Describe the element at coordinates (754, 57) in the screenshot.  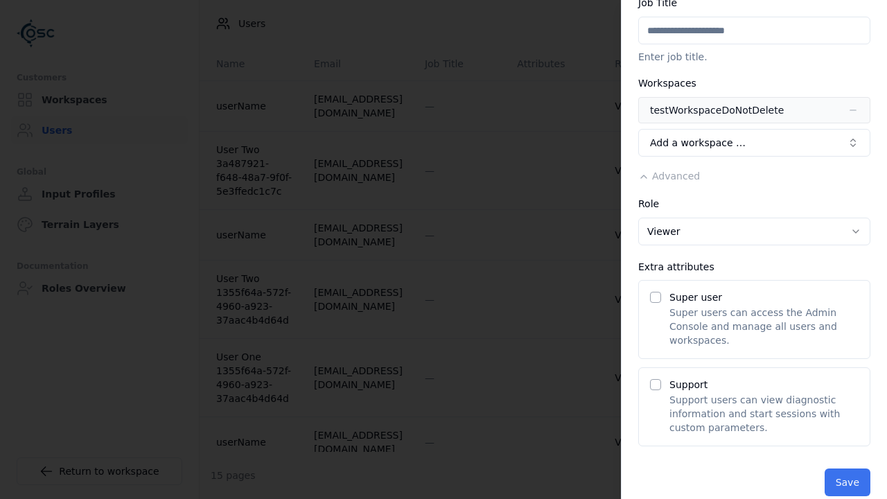
I see `p: Enter job title.` at that location.